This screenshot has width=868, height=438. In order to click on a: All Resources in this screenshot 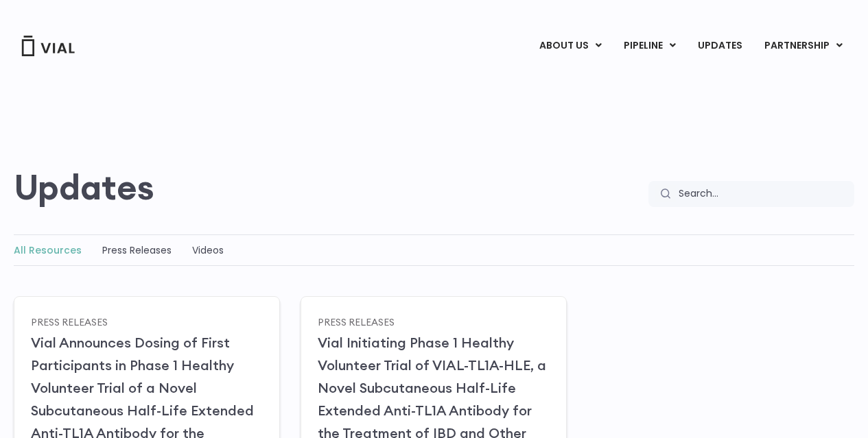, I will do `click(48, 250)`.